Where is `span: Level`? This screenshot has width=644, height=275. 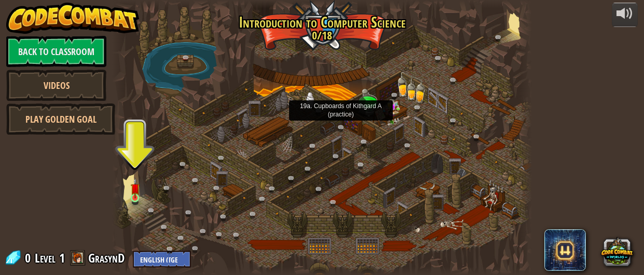
span: Level is located at coordinates (45, 258).